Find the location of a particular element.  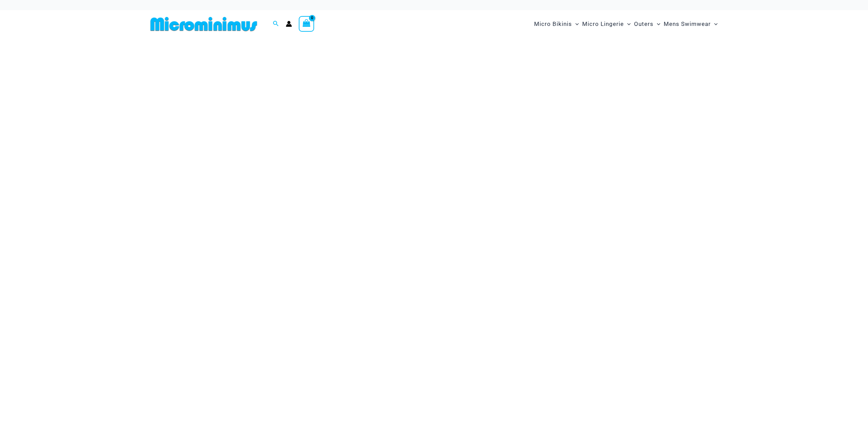

img: MM SHOP LOGO FLAT is located at coordinates (204, 24).